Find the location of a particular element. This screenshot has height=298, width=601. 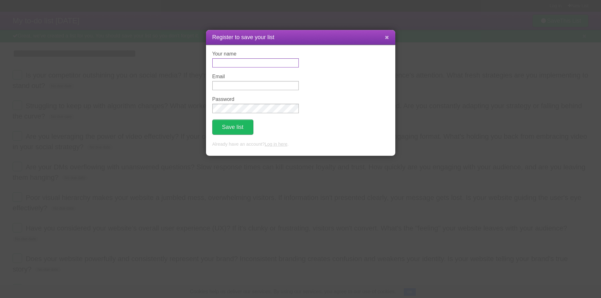

p: Already have an account? . is located at coordinates (301, 144).